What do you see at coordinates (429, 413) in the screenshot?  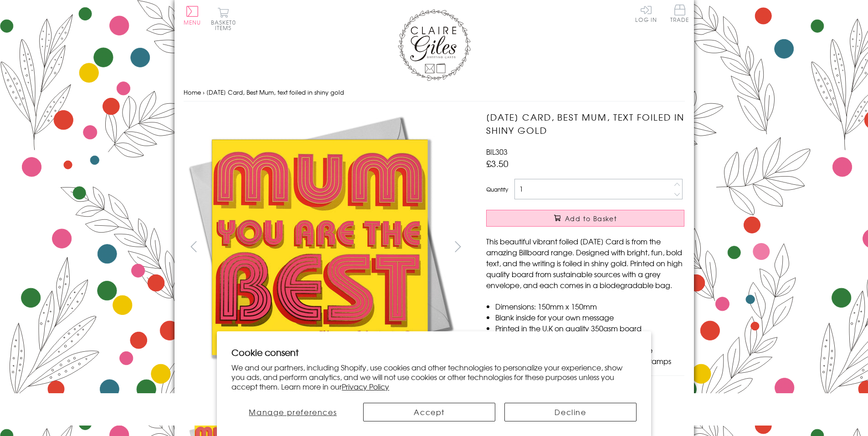 I see `button: Accept` at bounding box center [429, 413].